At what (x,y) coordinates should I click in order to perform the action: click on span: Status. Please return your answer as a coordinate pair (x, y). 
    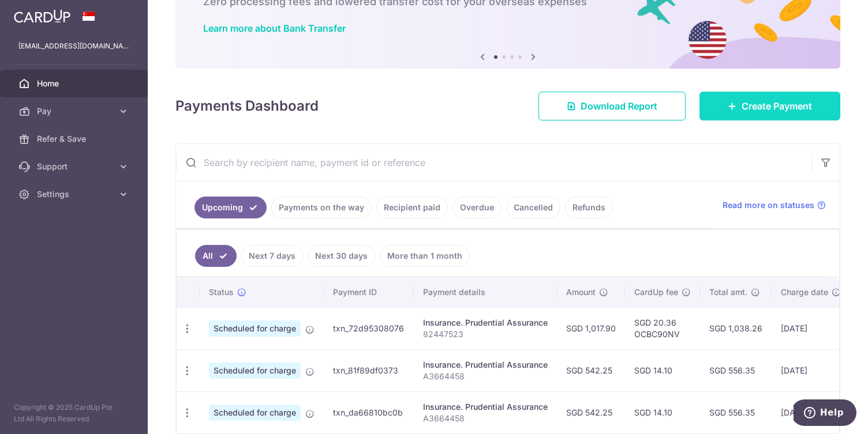
    Looking at the image, I should click on (221, 292).